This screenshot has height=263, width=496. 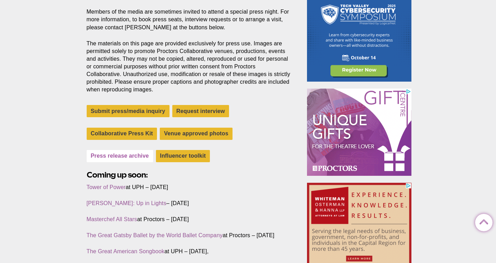 I want to click on a: Request interview, so click(x=201, y=111).